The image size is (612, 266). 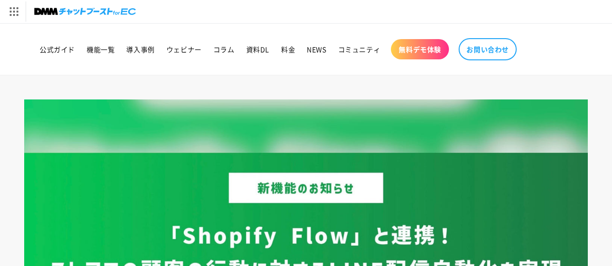 What do you see at coordinates (487, 49) in the screenshot?
I see `a: お問い合わせ` at bounding box center [487, 49].